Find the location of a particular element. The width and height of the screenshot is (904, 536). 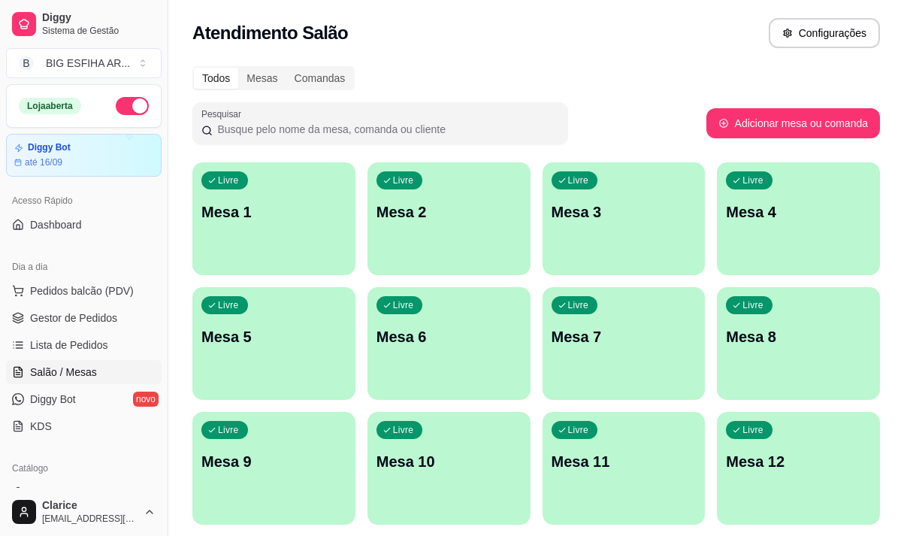

p: Mesa 5 is located at coordinates (273, 337).